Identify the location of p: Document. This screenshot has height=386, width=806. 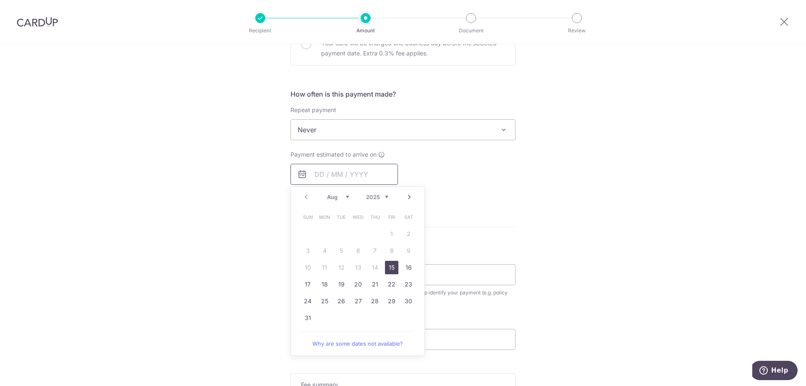
(471, 31).